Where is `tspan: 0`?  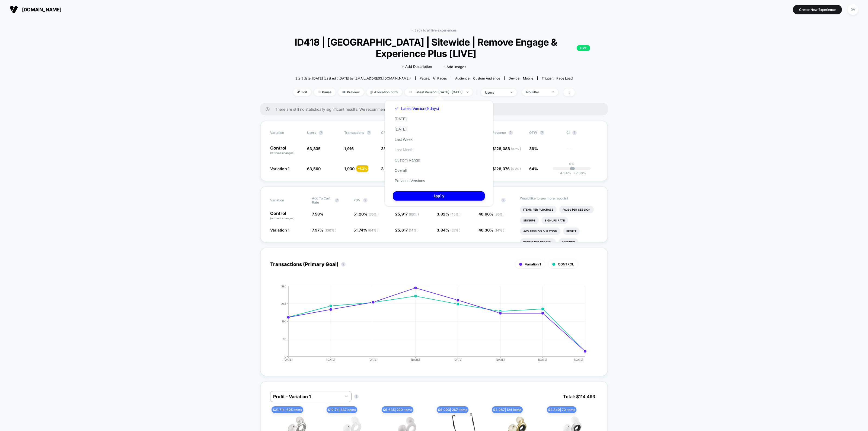
tspan: 0 is located at coordinates (285, 356).